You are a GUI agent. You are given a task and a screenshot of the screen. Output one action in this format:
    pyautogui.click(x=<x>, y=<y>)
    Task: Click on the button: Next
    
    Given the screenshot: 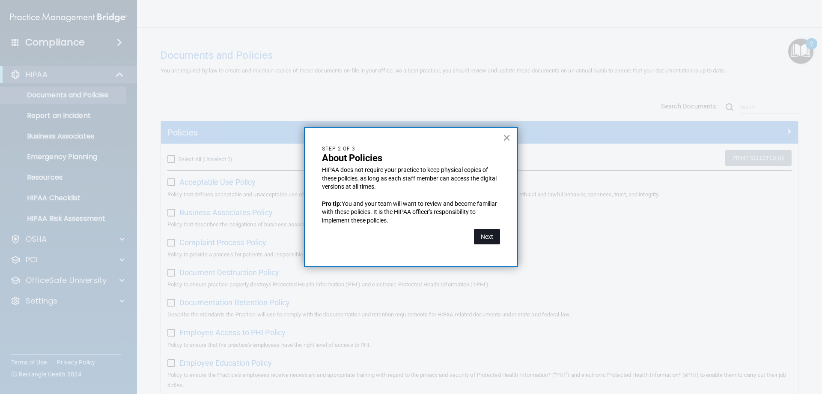 What is the action you would take?
    pyautogui.click(x=487, y=236)
    